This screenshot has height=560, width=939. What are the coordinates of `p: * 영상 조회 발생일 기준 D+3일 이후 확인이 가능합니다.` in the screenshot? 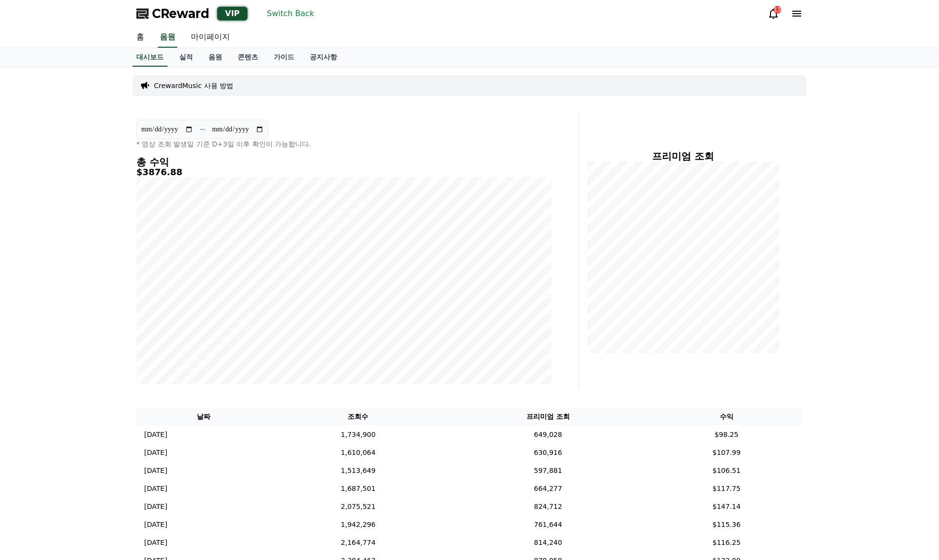 It's located at (344, 144).